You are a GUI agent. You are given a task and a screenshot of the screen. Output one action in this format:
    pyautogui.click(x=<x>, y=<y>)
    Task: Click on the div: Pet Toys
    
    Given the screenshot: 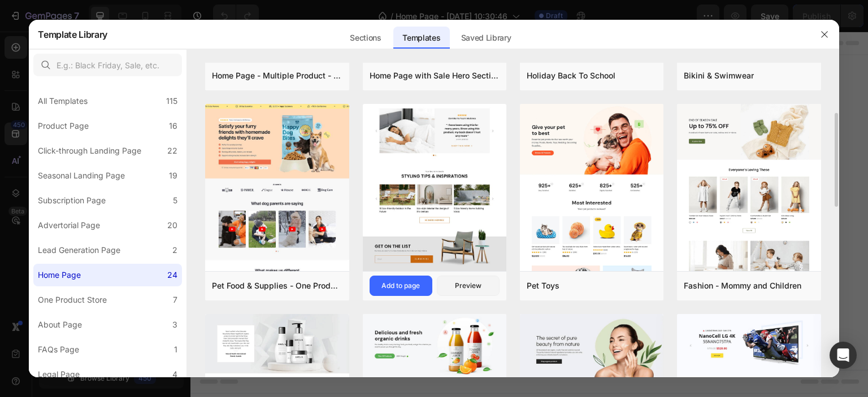 What is the action you would take?
    pyautogui.click(x=543, y=286)
    